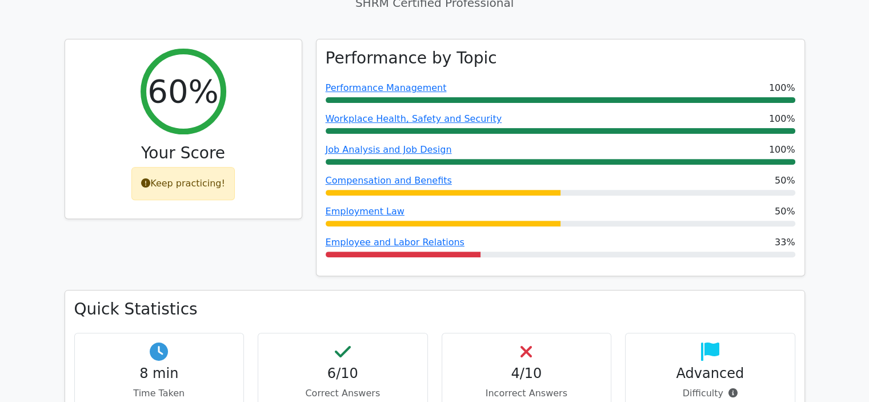 The height and width of the screenshot is (402, 869). I want to click on h2: 60%, so click(183, 91).